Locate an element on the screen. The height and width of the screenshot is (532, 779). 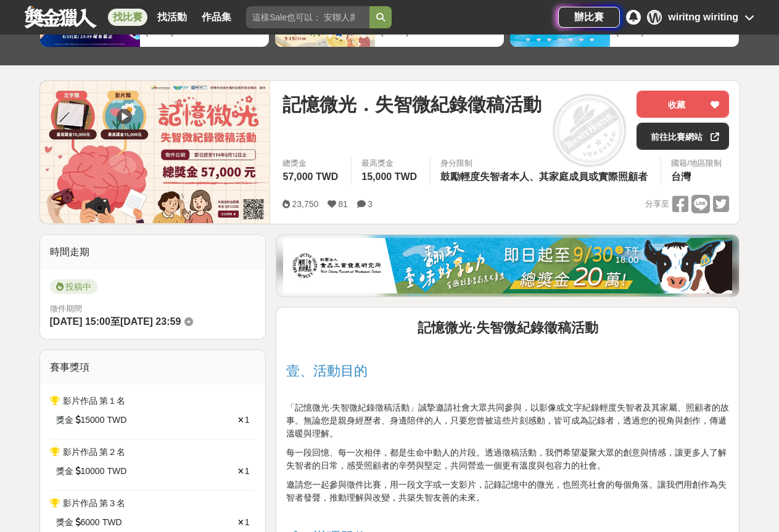
a: 前往比賽網站 is located at coordinates (683, 136).